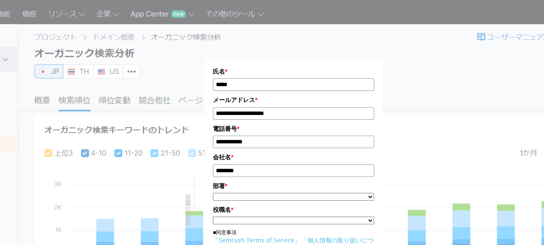 The height and width of the screenshot is (245, 544). Describe the element at coordinates (293, 186) in the screenshot. I see `label: 部署` at that location.